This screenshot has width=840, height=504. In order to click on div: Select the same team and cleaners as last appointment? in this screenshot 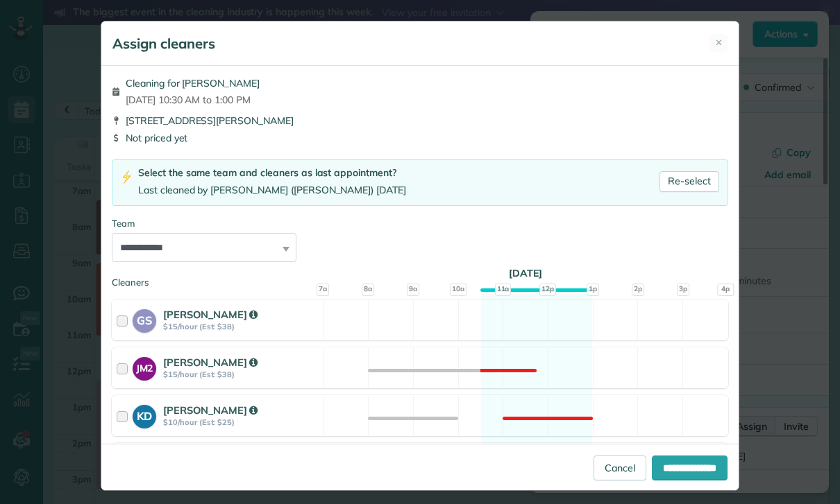, I will do `click(272, 173)`.